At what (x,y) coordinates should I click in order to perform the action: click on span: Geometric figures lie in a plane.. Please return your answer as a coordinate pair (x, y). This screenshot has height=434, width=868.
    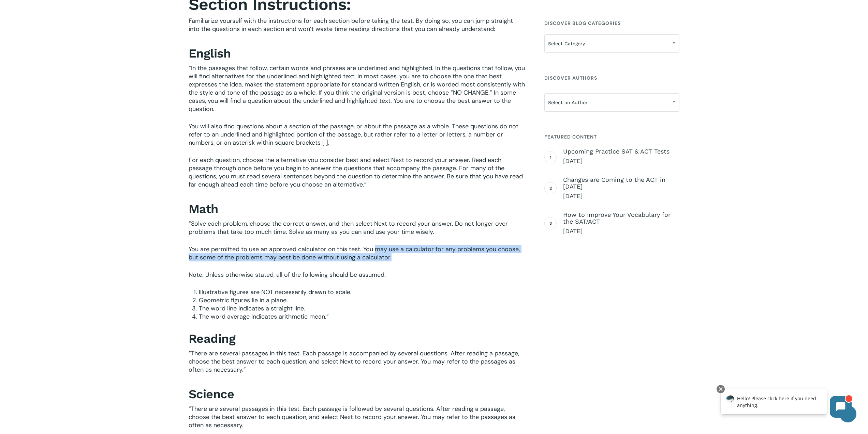
    Looking at the image, I should click on (243, 300).